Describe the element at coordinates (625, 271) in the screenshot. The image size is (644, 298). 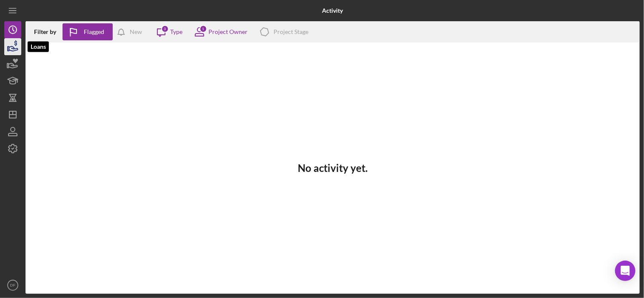
I see `div: Open Intercom Messenger` at that location.